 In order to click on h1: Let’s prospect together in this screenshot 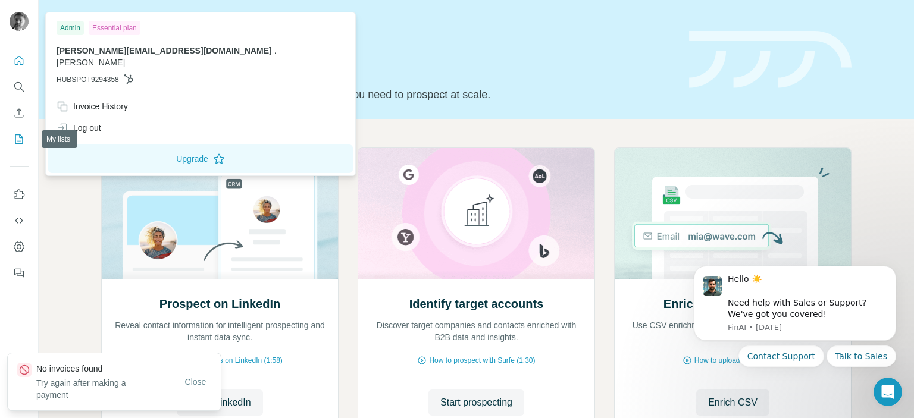, I will do `click(388, 67)`.